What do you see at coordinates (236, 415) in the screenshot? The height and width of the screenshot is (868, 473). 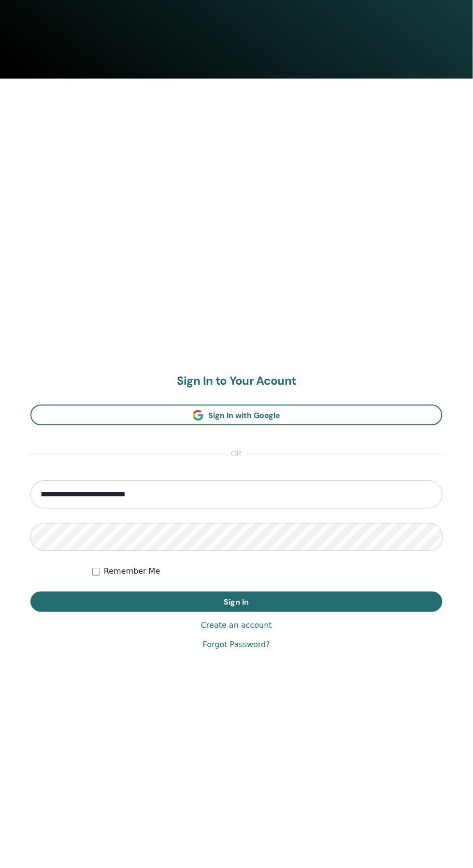 I see `a: Sign In with Google` at bounding box center [236, 415].